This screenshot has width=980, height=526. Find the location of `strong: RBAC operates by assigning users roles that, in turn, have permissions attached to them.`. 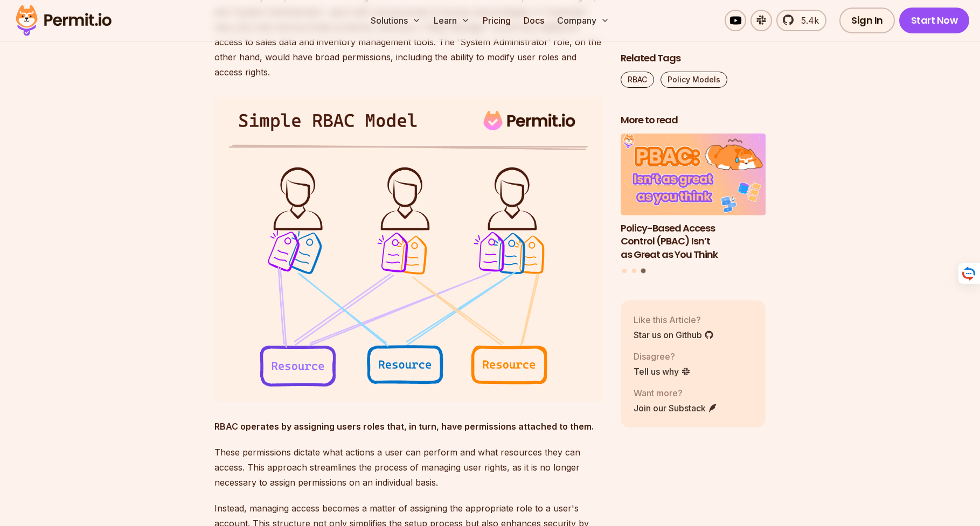

strong: RBAC operates by assigning users roles that, in turn, have permissions attached to them. is located at coordinates (405, 427).